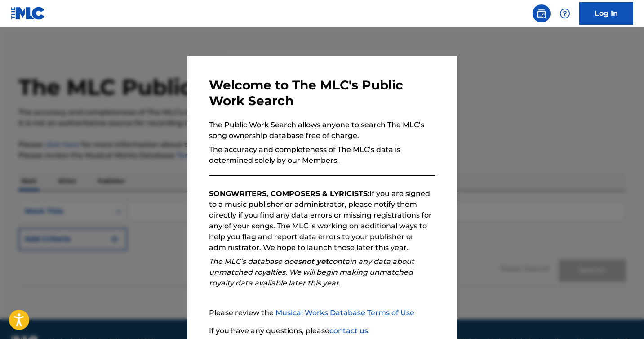  What do you see at coordinates (606, 13) in the screenshot?
I see `a: Log In` at bounding box center [606, 13].